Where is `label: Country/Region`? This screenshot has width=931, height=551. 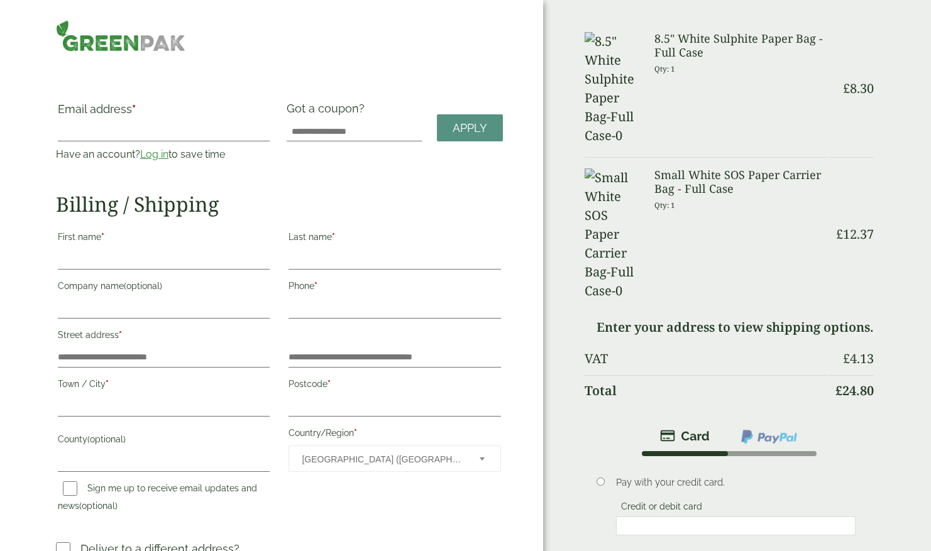 label: Country/Region is located at coordinates (395, 435).